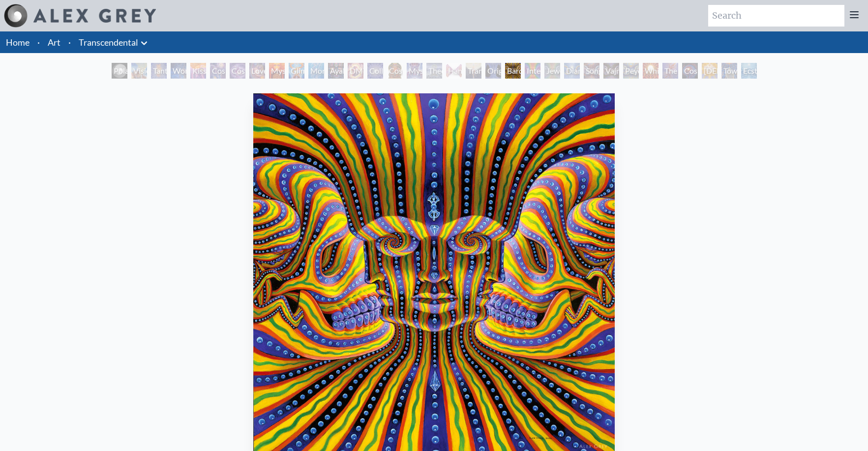 The image size is (868, 451). What do you see at coordinates (218, 71) in the screenshot?
I see `div: Cosmic Creativity` at bounding box center [218, 71].